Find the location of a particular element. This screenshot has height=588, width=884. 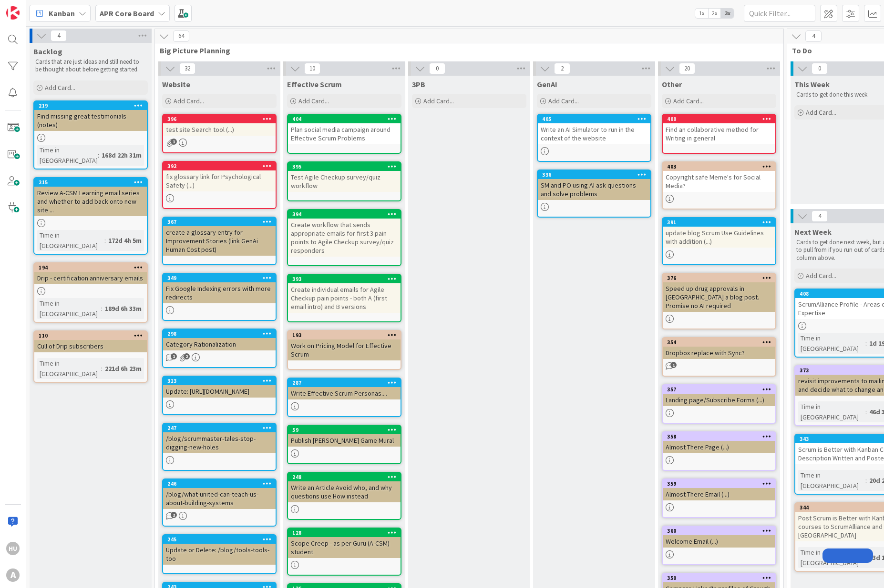

div: Scope Creep - as per Guru (A-CSM) student is located at coordinates (344, 548).